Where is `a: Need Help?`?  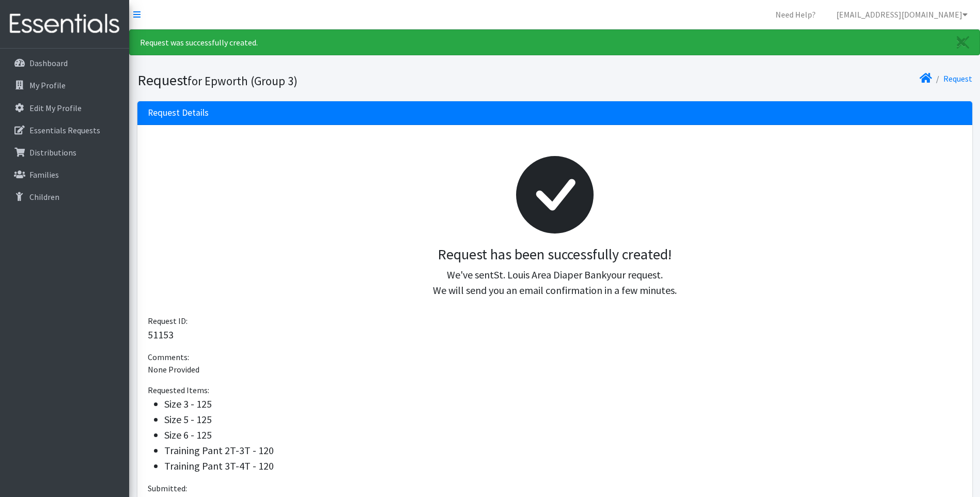
a: Need Help? is located at coordinates (795, 15).